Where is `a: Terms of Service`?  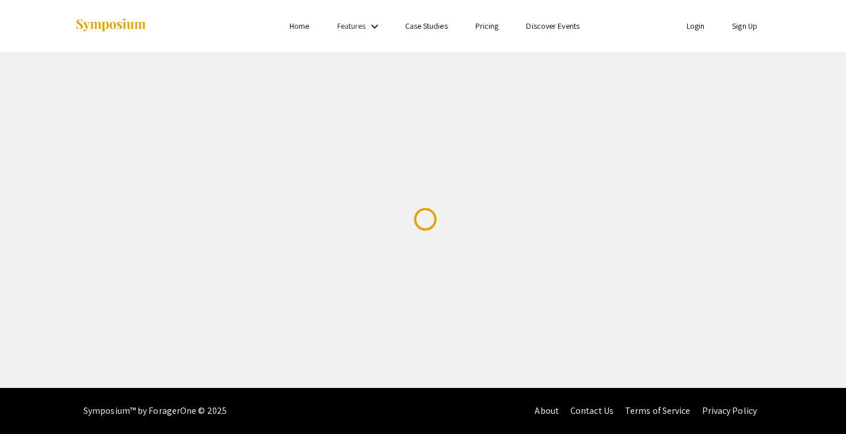 a: Terms of Service is located at coordinates (658, 410).